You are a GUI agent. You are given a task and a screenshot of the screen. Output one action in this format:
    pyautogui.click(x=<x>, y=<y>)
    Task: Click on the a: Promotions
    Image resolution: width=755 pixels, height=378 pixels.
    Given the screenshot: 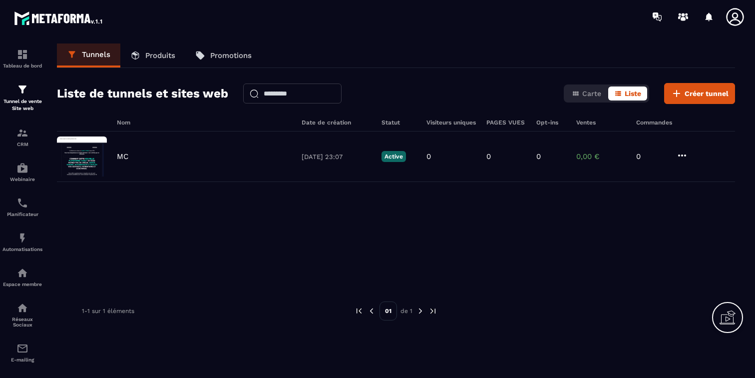 What is the action you would take?
    pyautogui.click(x=223, y=55)
    